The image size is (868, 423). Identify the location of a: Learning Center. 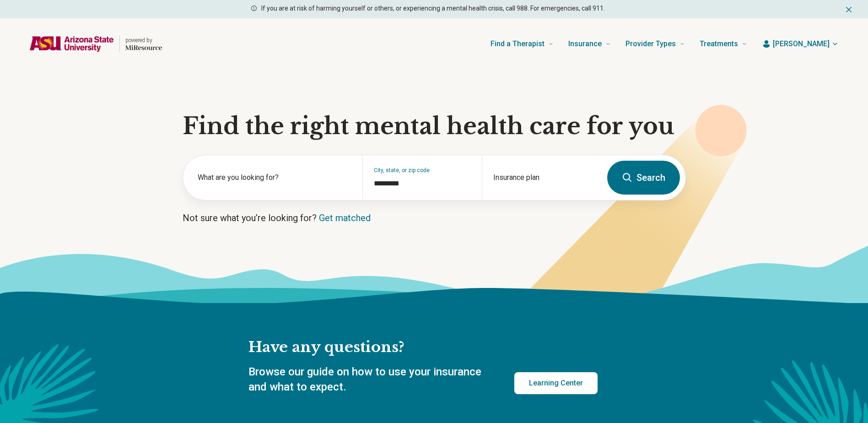
(556, 383).